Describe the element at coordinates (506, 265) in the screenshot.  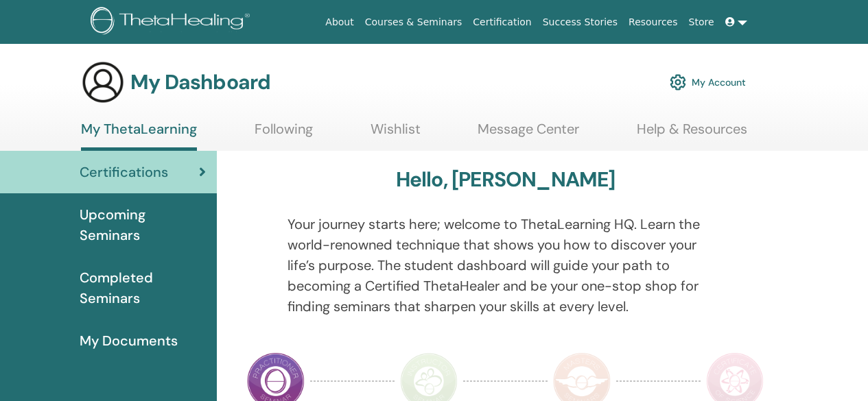
I see `p: Your journey starts here; welcome to ThetaLearning HQ. Learn the world-renowned technique that sh...` at that location.